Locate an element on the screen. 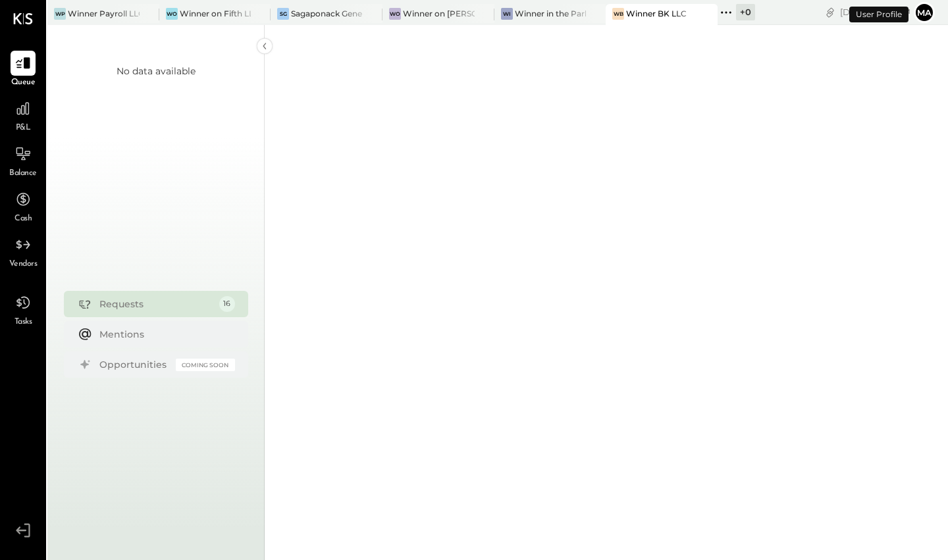  div: Requests is located at coordinates (156, 304).